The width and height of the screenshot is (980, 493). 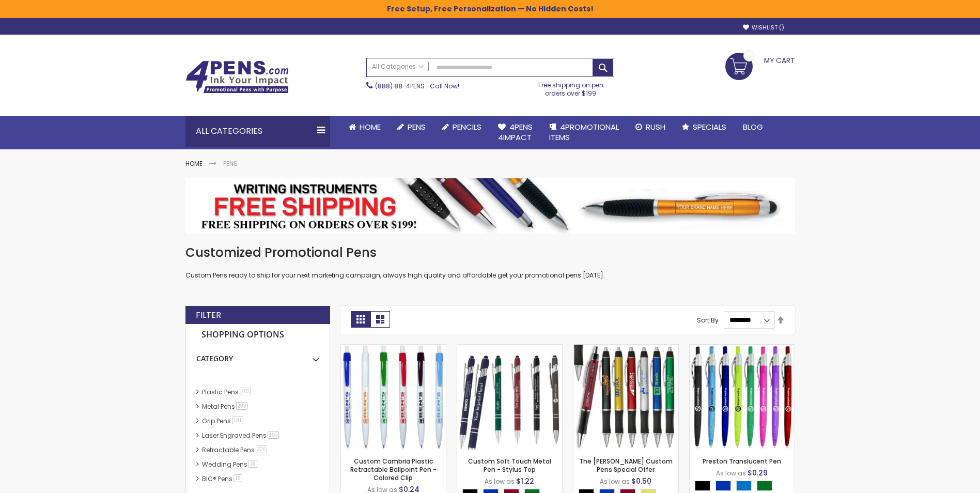 What do you see at coordinates (257, 335) in the screenshot?
I see `strong: Shopping Options` at bounding box center [257, 335].